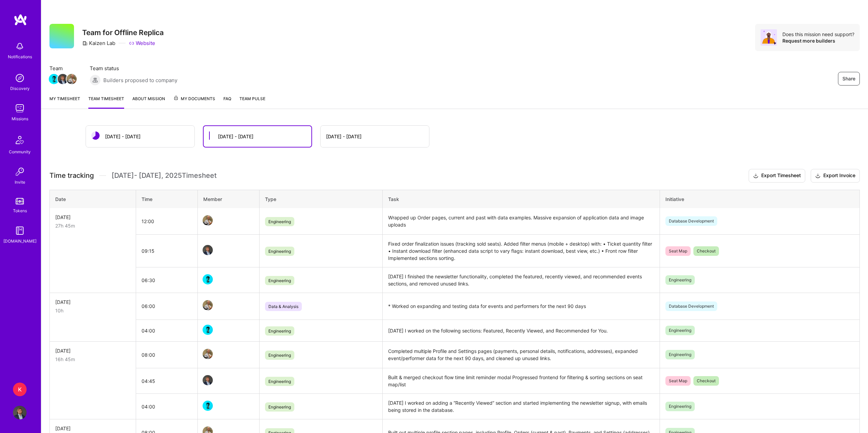  What do you see at coordinates (521, 381) in the screenshot?
I see `td: Built & merged checkout flow time limit reminder modal Progressed frontend for filtering & sortin...` at bounding box center [521, 381].